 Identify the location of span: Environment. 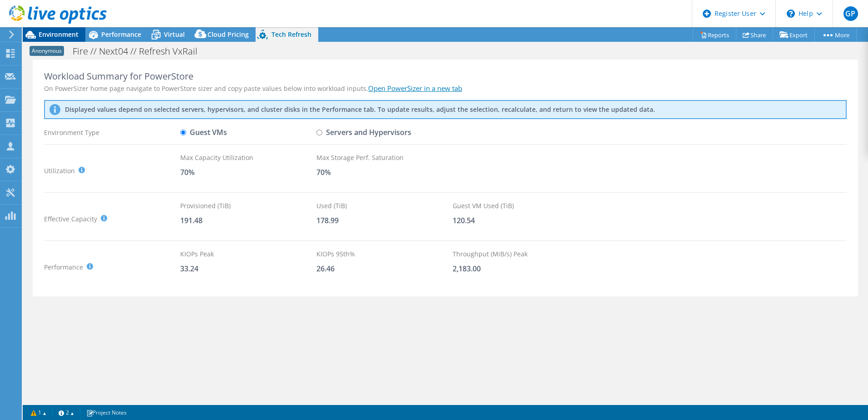
(59, 34).